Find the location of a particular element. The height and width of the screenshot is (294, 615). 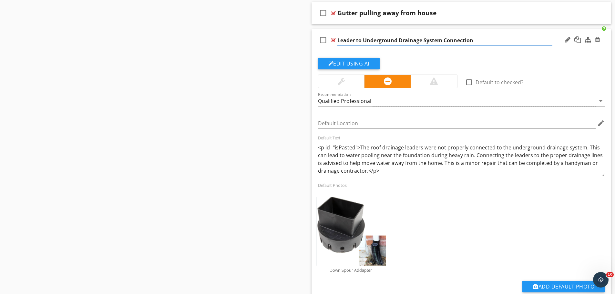

span: 10 is located at coordinates (610, 275).